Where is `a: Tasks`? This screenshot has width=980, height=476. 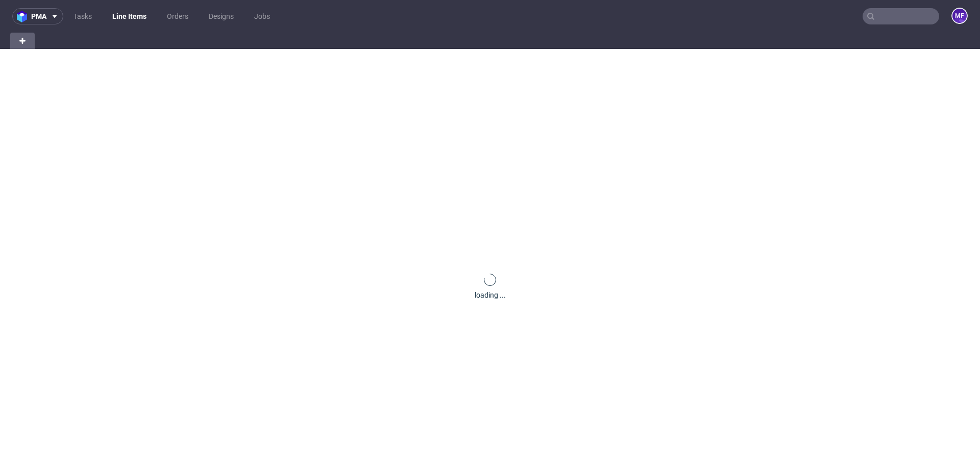
a: Tasks is located at coordinates (82, 16).